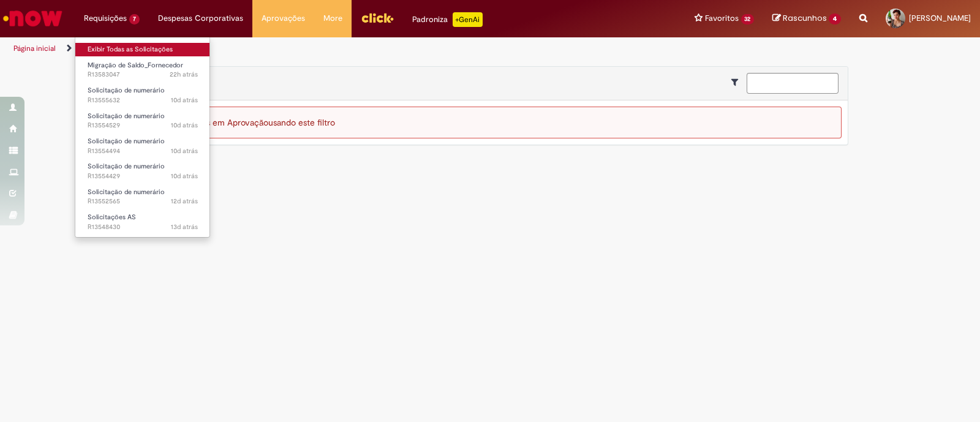 The height and width of the screenshot is (422, 980). What do you see at coordinates (184, 125) in the screenshot?
I see `time: 22/09/2025 11:20:12` at bounding box center [184, 125].